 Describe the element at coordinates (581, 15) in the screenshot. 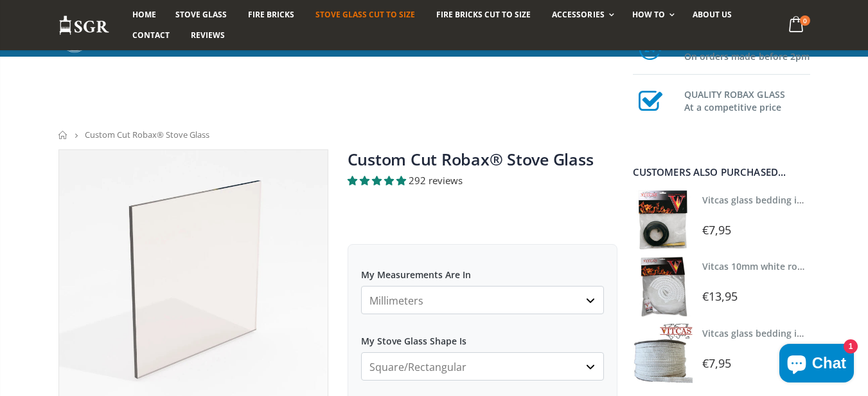

I see `a: Accessories` at that location.